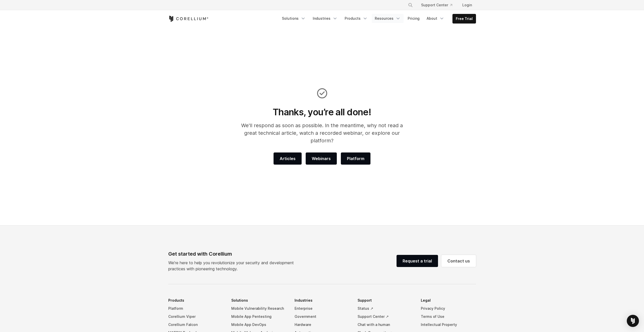 This screenshot has height=332, width=644. Describe the element at coordinates (356, 159) in the screenshot. I see `span: Platform` at that location.